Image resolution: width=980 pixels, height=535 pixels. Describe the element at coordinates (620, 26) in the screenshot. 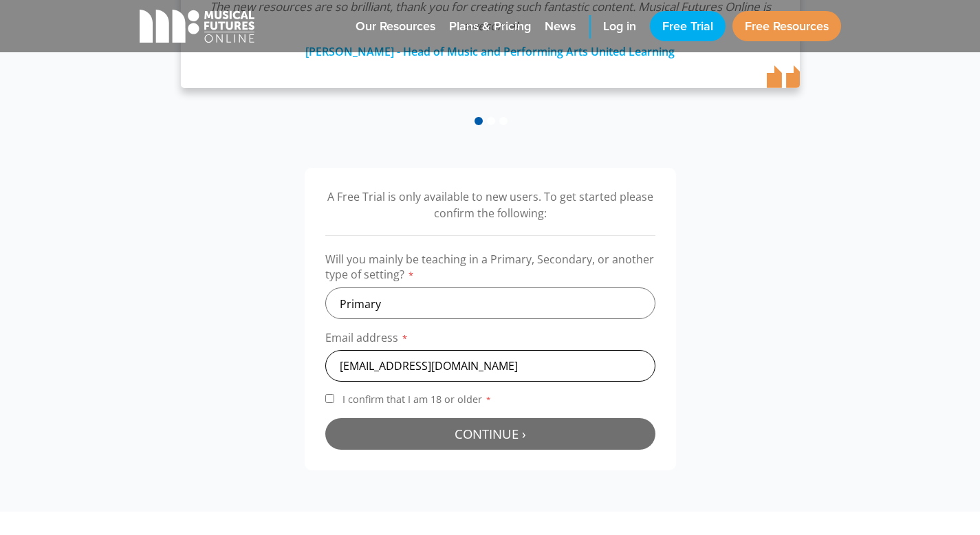

I see `span: Log in` at that location.